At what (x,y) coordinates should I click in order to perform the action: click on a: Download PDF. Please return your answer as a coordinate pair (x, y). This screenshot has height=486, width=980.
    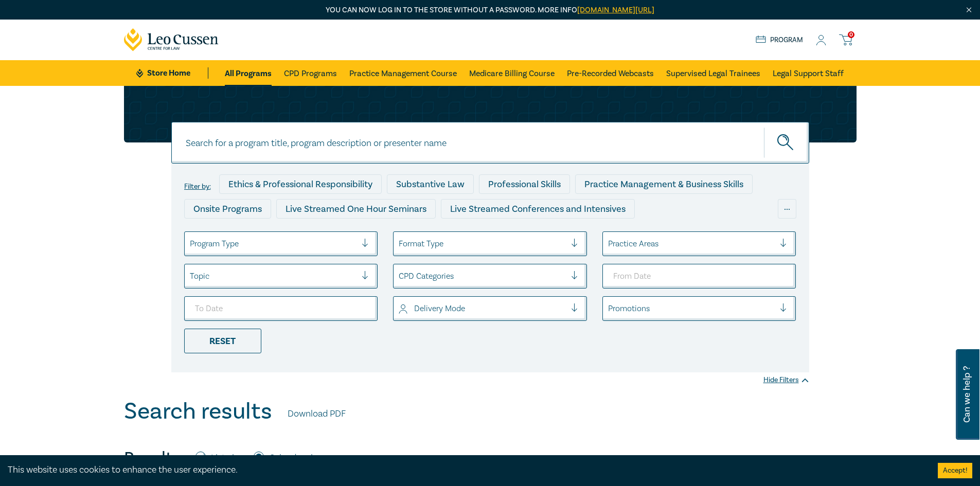
    Looking at the image, I should click on (316, 414).